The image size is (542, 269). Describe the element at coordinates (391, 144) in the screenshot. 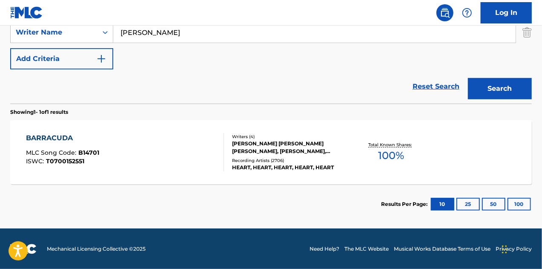

I see `p: Total Known Shares:` at that location.